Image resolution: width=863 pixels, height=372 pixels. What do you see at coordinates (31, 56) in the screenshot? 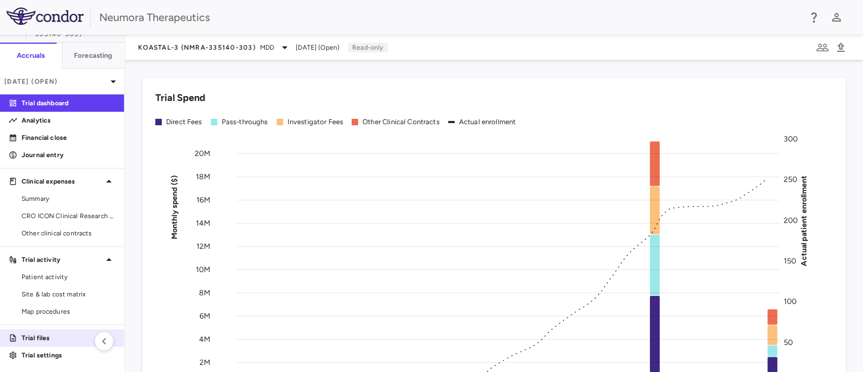
I see `h6: Accruals` at bounding box center [31, 56].